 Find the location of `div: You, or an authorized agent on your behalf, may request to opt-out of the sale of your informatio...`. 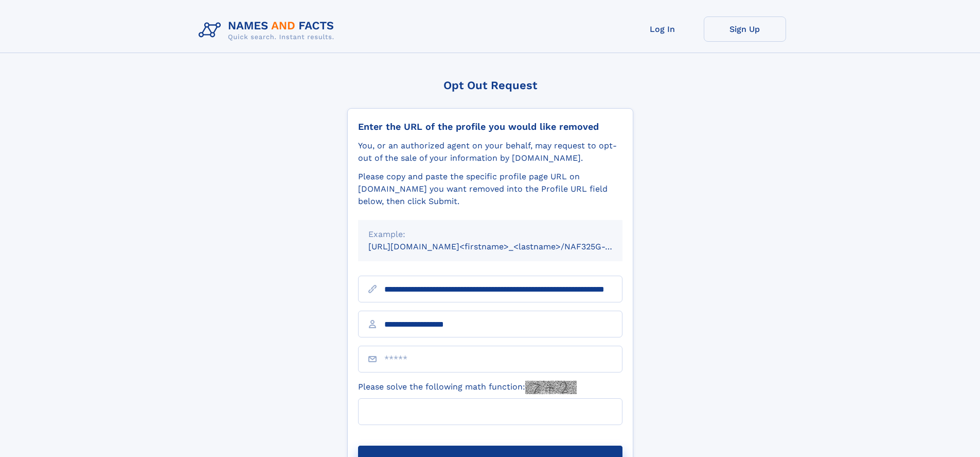

div: You, or an authorized agent on your behalf, may request to opt-out of the sale of your informatio... is located at coordinates (490, 152).